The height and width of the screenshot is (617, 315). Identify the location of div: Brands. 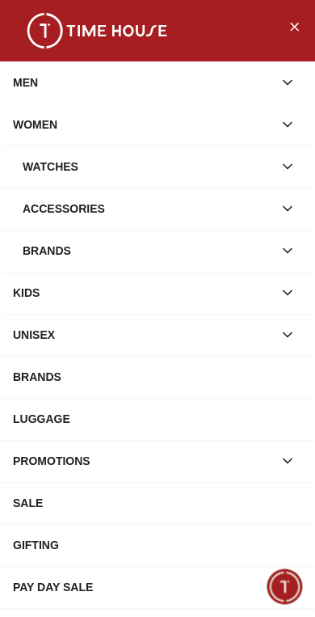
(148, 251).